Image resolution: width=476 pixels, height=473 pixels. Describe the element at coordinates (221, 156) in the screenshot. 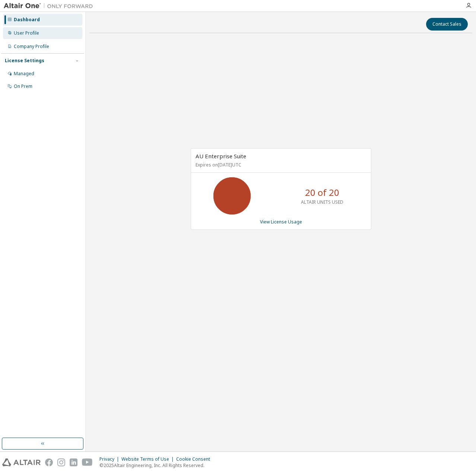

I see `span: AU Enterprise Suite` at that location.